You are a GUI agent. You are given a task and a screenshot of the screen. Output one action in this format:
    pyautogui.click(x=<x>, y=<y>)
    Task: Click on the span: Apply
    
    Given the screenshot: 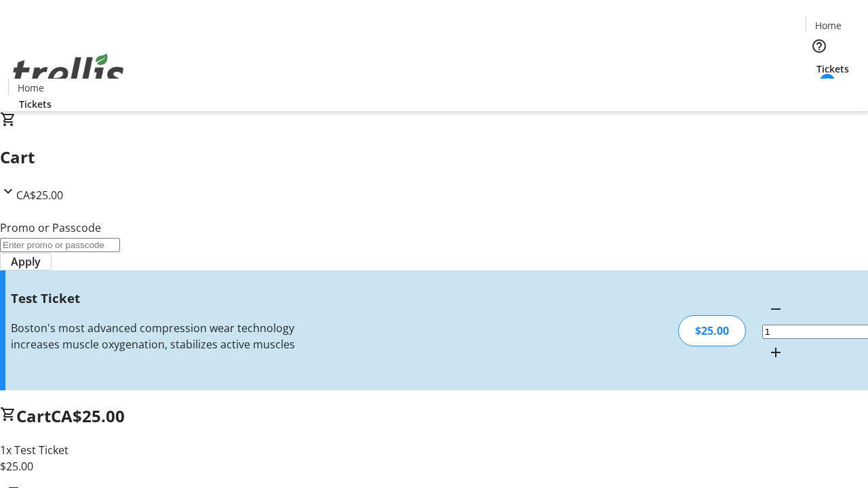 What is the action you would take?
    pyautogui.click(x=26, y=262)
    